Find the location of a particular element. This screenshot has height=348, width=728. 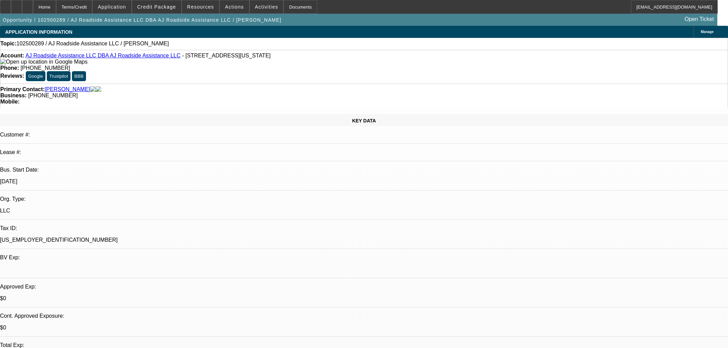

img: linkedin-icon.png is located at coordinates (98, 89).